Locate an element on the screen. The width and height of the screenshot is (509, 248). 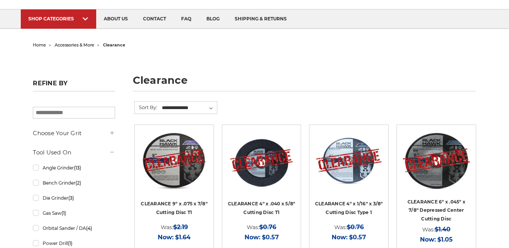
span: home is located at coordinates (39, 45).